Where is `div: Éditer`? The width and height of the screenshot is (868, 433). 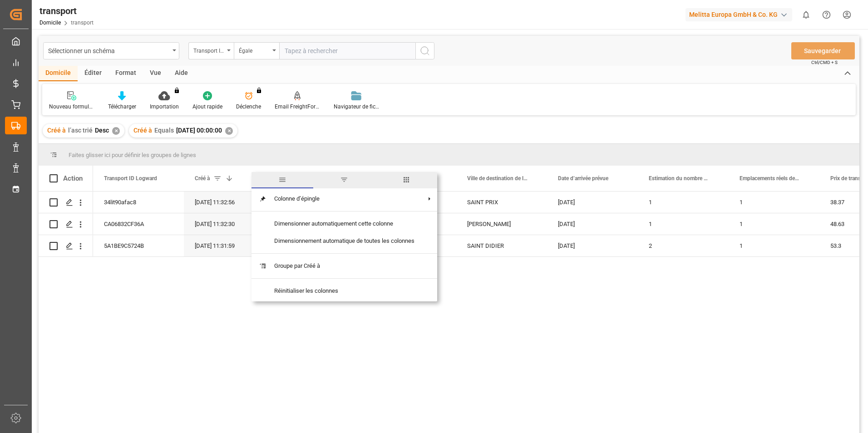
div: Éditer is located at coordinates (93, 73).